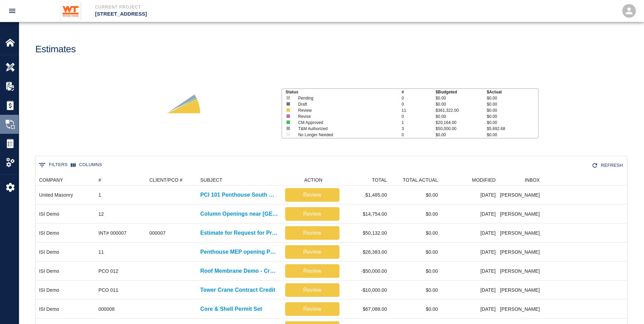  I want to click on div: Chat Widget, so click(627, 308).